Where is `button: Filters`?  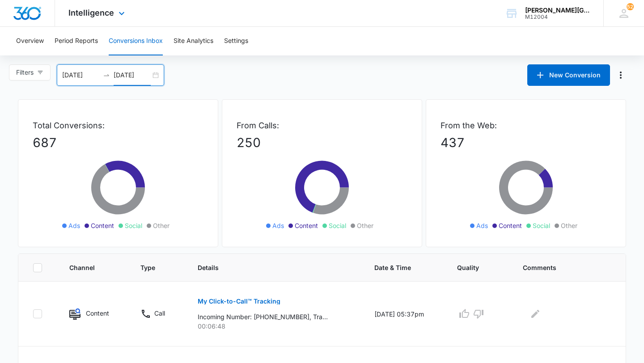 button: Filters is located at coordinates (29, 72).